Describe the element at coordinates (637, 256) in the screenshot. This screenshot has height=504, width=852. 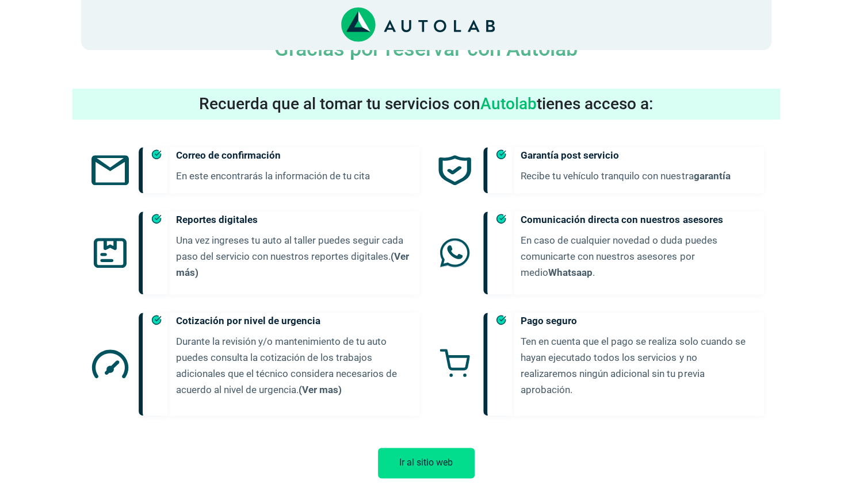
I see `p: En caso de cualquier novedad o duda puedes comunicarte con nuestros asesores por medio .` at that location.